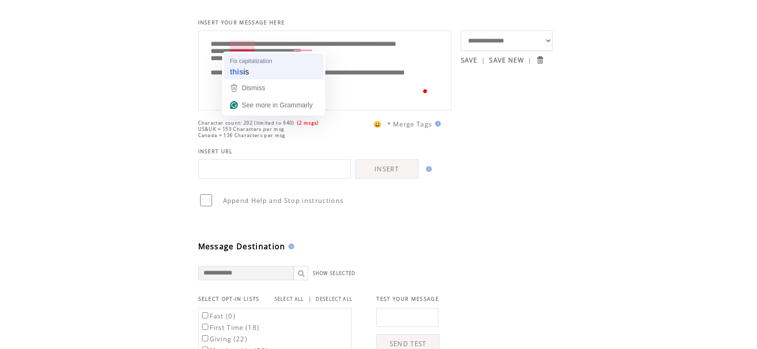 Image resolution: width=757 pixels, height=349 pixels. What do you see at coordinates (242, 22) in the screenshot?
I see `span: INSERT YOUR MESSAGE HERE` at bounding box center [242, 22].